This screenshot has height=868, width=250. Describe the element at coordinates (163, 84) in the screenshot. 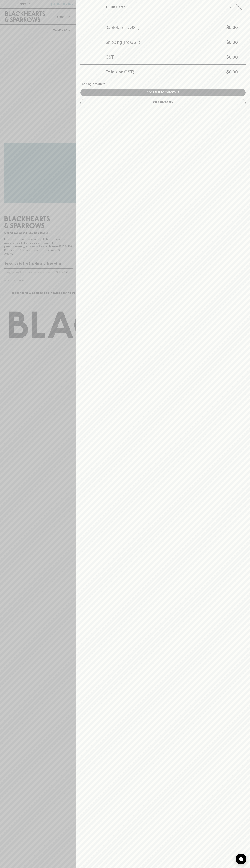

I see `div: Loading products...` at that location.